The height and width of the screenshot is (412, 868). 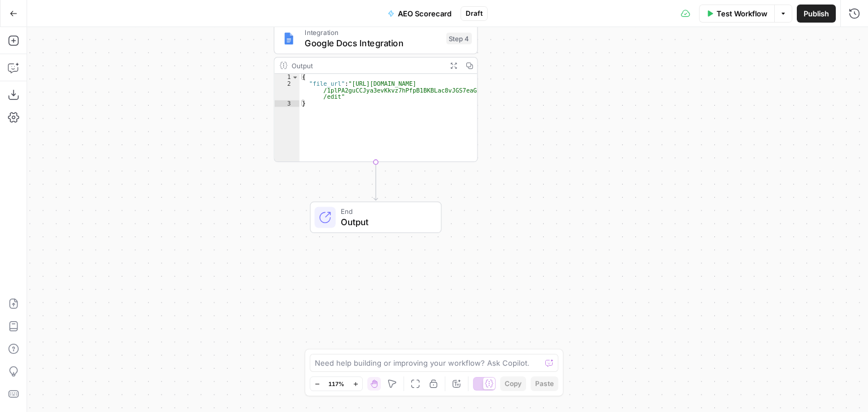 What do you see at coordinates (385, 222) in the screenshot?
I see `span: Output` at bounding box center [385, 222].